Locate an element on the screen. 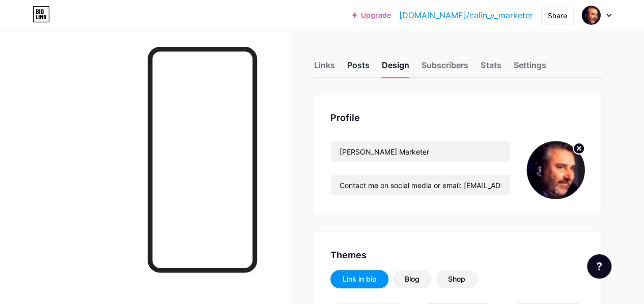 The height and width of the screenshot is (304, 644). div: Posts is located at coordinates (358, 68).